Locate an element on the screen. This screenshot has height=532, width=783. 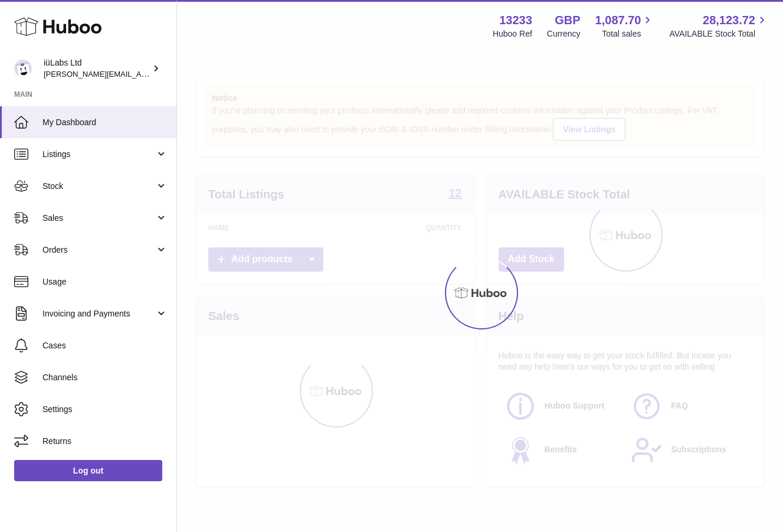
span: Channels is located at coordinates (105, 377).